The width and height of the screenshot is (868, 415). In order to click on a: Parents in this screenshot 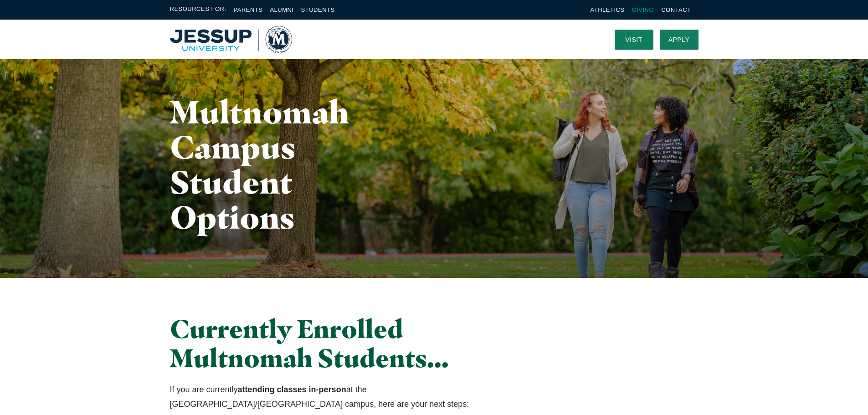, I will do `click(248, 9)`.